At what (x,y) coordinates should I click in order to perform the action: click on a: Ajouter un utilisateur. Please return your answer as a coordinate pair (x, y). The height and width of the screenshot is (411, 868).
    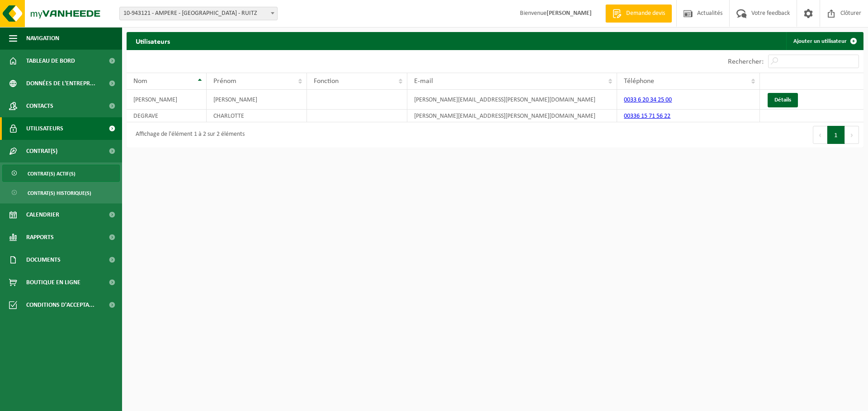
    Looking at the image, I should click on (824, 41).